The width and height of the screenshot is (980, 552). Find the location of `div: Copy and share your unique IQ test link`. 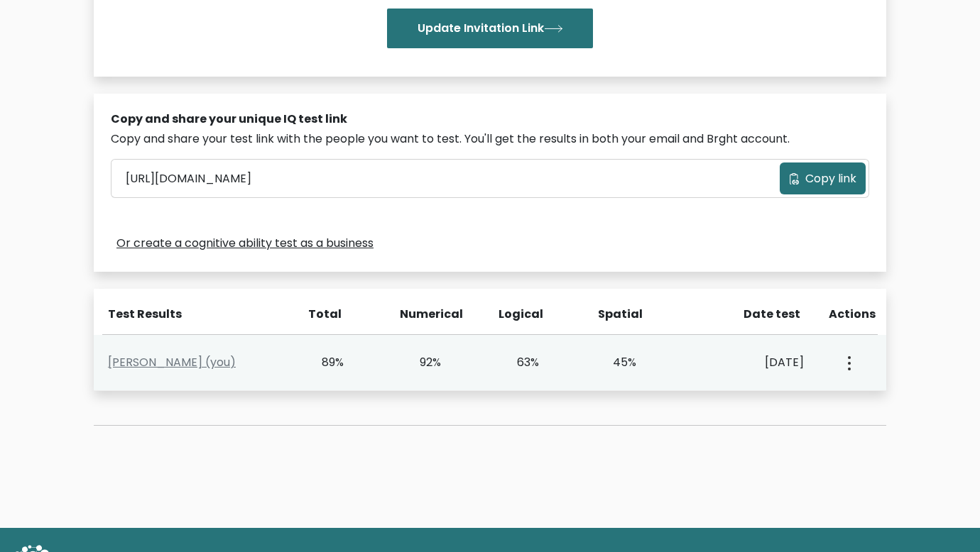

div: Copy and share your unique IQ test link is located at coordinates (490, 119).